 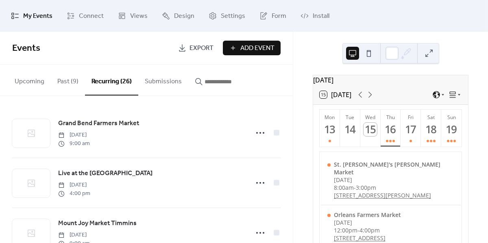 I want to click on span: Export, so click(x=201, y=48).